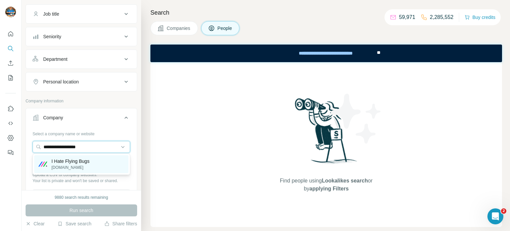 This screenshot has width=510, height=231. I want to click on span: applying Filters, so click(329, 188).